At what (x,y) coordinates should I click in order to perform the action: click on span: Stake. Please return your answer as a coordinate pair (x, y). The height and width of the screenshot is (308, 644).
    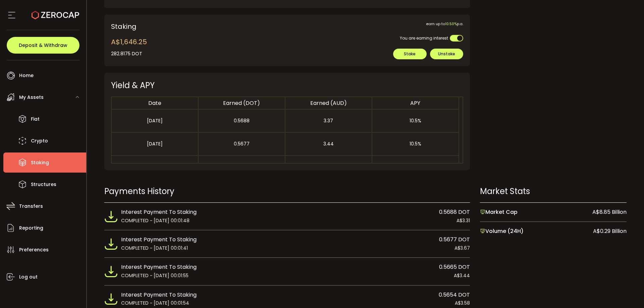
    Looking at the image, I should click on (409, 54).